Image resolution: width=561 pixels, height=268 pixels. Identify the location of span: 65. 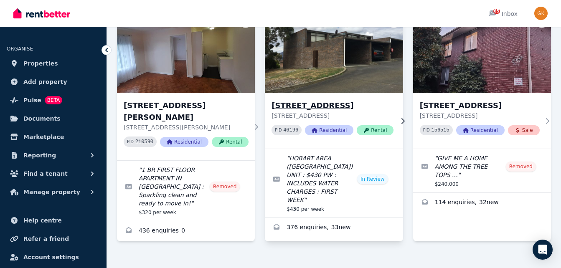
(497, 11).